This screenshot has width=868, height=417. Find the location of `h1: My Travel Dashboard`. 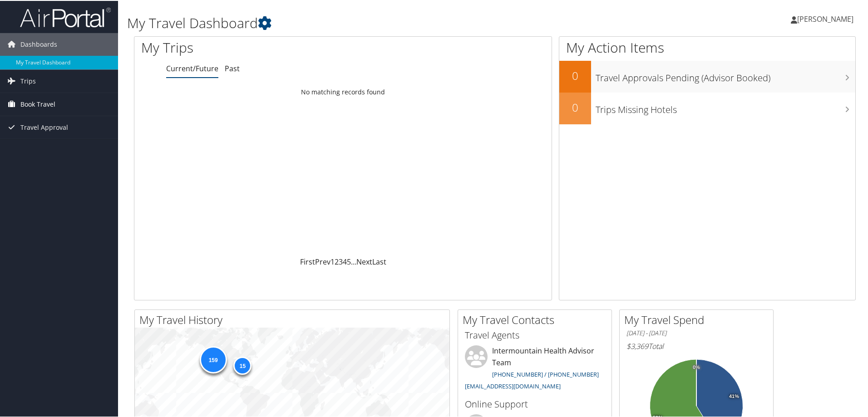

h1: My Travel Dashboard is located at coordinates (372, 22).